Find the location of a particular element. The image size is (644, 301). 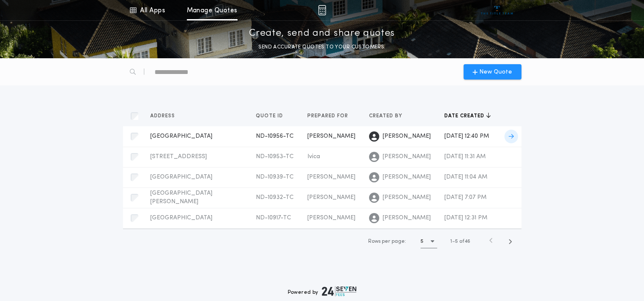

span: ND-10953-TC is located at coordinates (275, 157).